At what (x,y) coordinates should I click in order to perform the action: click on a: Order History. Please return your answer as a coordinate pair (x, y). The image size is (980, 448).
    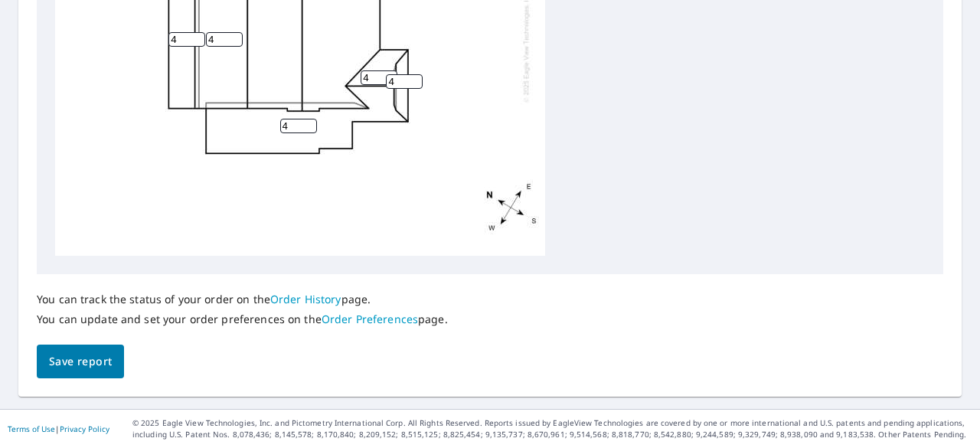
    Looking at the image, I should click on (305, 299).